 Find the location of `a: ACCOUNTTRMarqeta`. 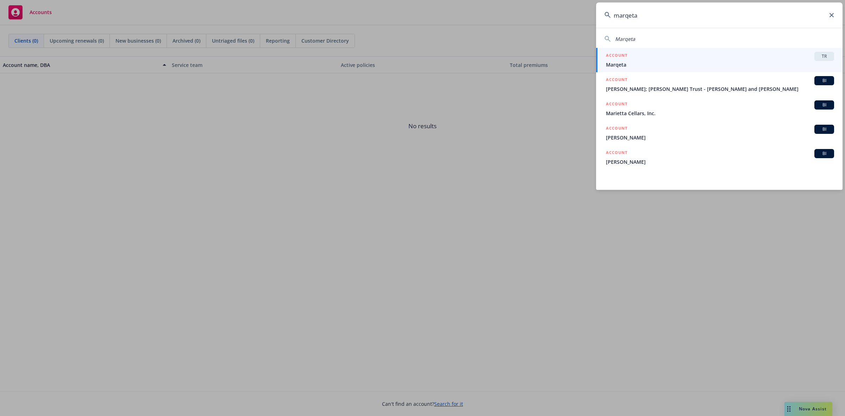

a: ACCOUNTTRMarqeta is located at coordinates (720, 60).